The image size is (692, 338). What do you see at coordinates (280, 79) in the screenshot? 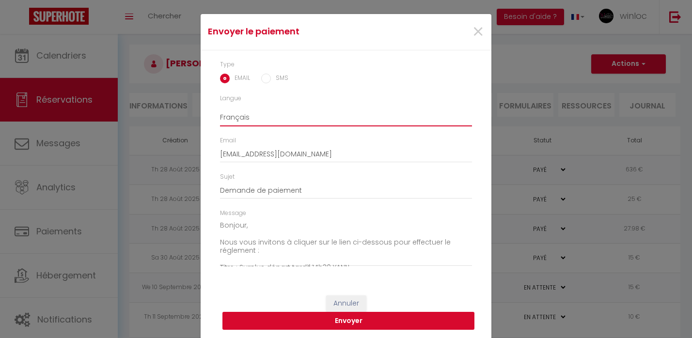
I see `label: SMS` at bounding box center [280, 79].